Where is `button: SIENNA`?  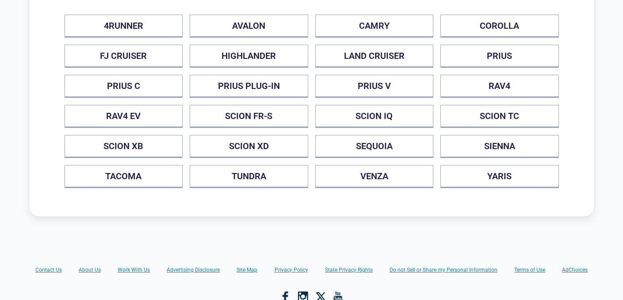 button: SIENNA is located at coordinates (500, 146).